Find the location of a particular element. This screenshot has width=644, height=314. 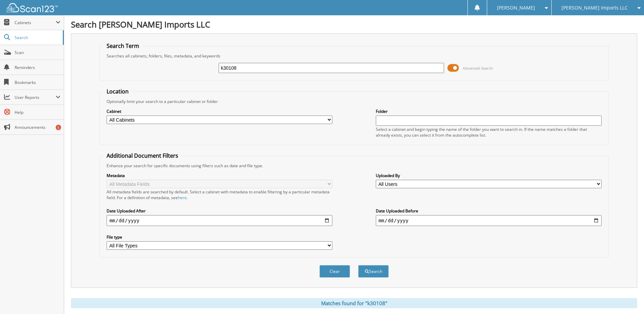

label: File type is located at coordinates (219, 237).